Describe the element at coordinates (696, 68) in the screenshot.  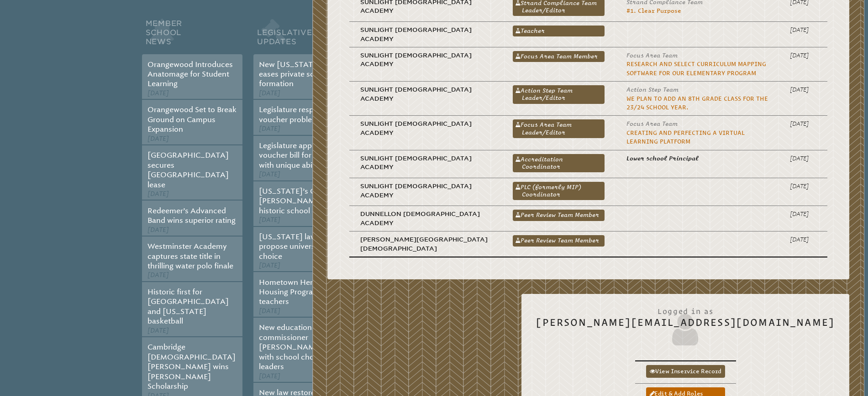
I see `a: Research and select curriculum mapping software for our elementary program` at that location.